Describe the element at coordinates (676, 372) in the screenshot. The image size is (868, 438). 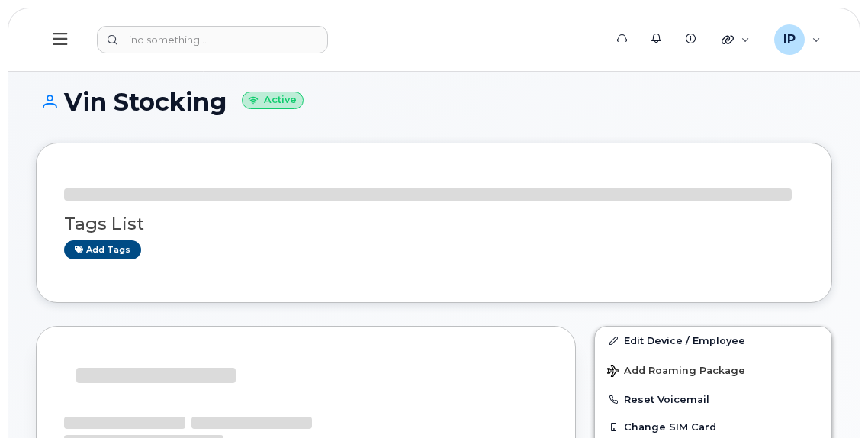
I see `span: Add Roaming Package` at that location.